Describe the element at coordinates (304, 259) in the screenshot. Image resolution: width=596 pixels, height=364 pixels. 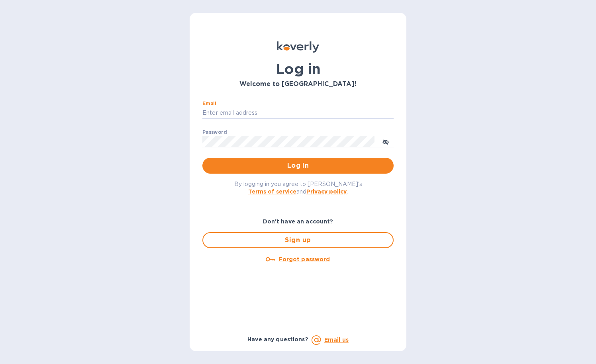
I see `u: Forgot password` at that location.